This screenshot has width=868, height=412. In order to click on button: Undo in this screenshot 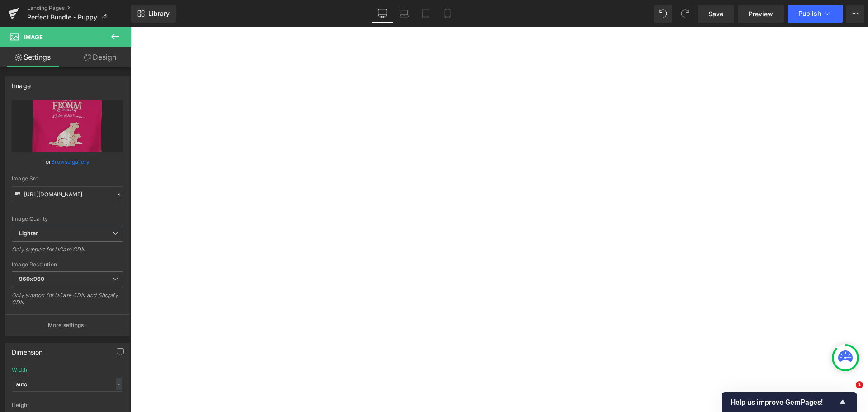, I will do `click(663, 13)`.